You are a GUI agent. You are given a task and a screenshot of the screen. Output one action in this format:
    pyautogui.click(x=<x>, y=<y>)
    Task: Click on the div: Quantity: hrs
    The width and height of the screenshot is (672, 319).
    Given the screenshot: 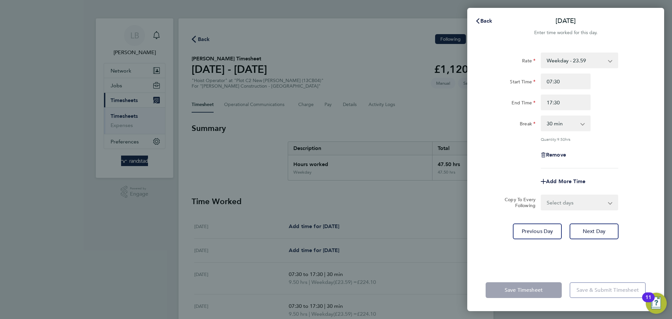 What is the action you would take?
    pyautogui.click(x=579, y=139)
    